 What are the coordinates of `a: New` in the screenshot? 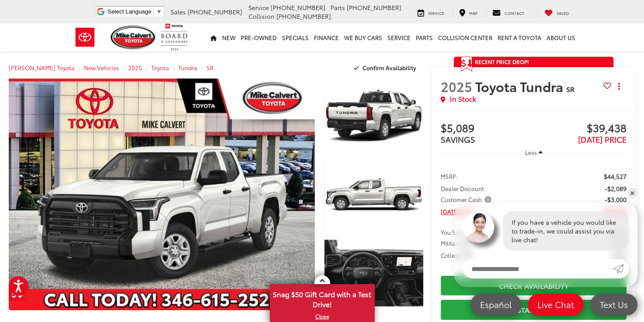 It's located at (229, 38).